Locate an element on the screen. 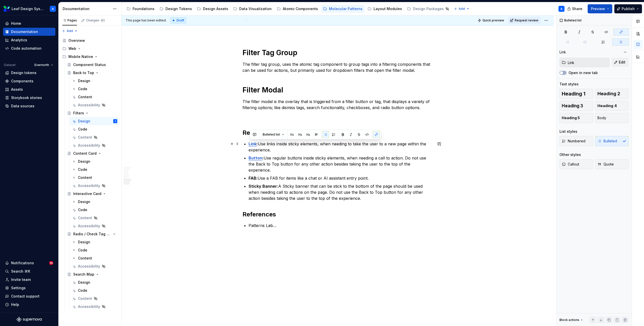 The width and height of the screenshot is (644, 326). button: Numbered is located at coordinates (576, 141).